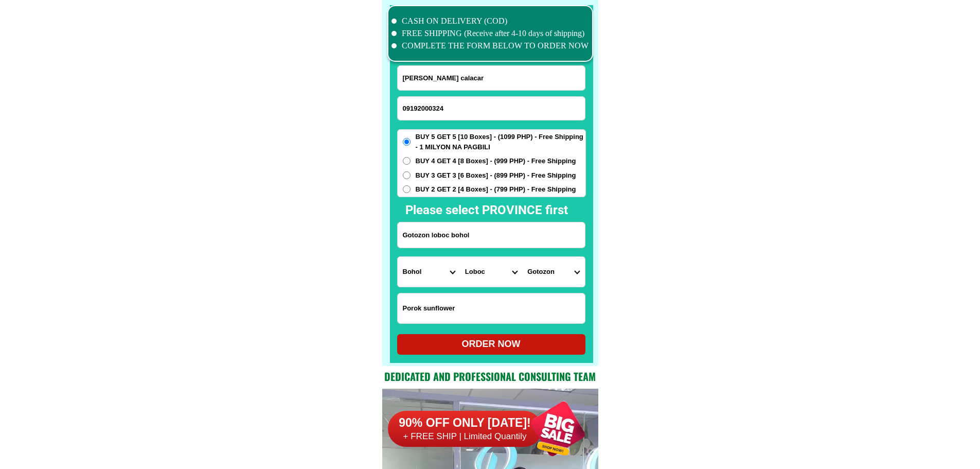  Describe the element at coordinates (491, 344) in the screenshot. I see `div: ORDER NOW` at that location.